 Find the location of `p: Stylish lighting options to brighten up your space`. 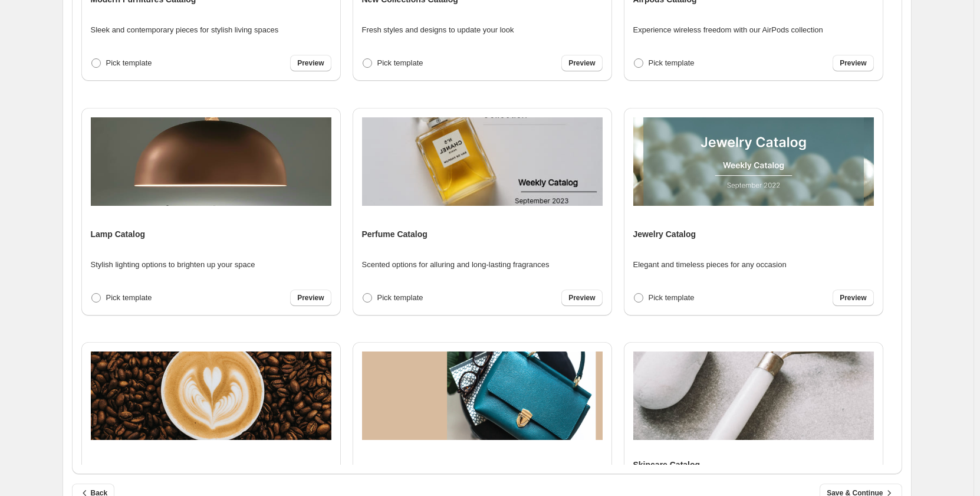

p: Stylish lighting options to brighten up your space is located at coordinates (173, 265).